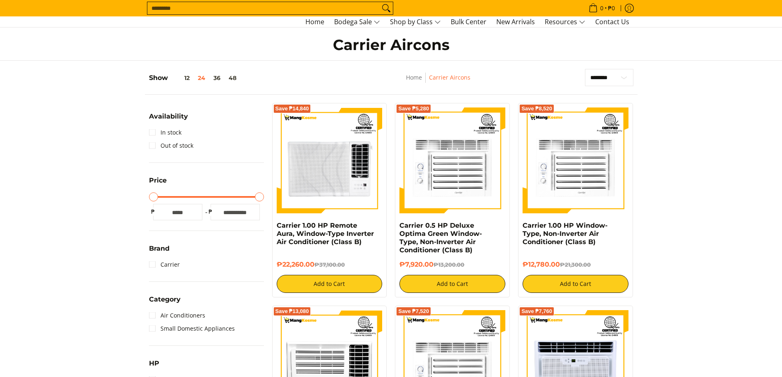 The image size is (782, 377). What do you see at coordinates (452, 265) in the screenshot?
I see `h6: ₱7,920.00` at bounding box center [452, 265].